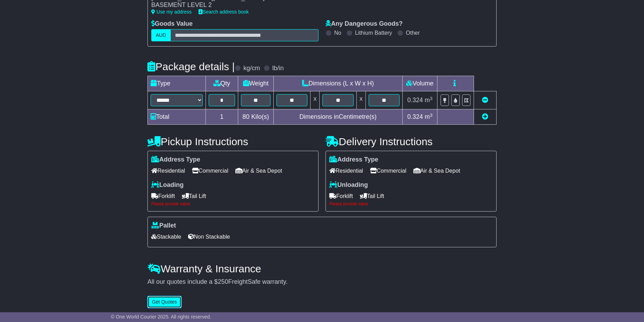 The height and width of the screenshot is (322, 644). Describe the element at coordinates (338, 84) in the screenshot. I see `td: Dimensions (L x W x H)` at that location.